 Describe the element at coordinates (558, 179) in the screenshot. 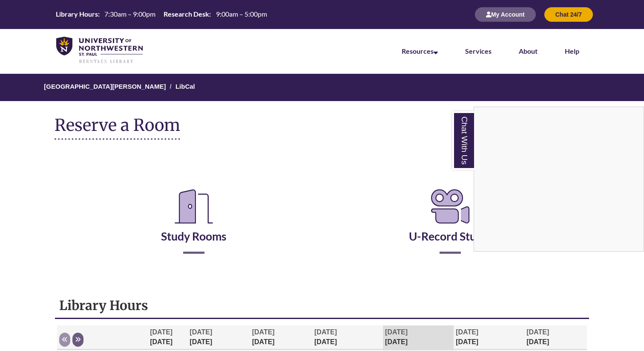

I see `div: Chat With Us` at that location.